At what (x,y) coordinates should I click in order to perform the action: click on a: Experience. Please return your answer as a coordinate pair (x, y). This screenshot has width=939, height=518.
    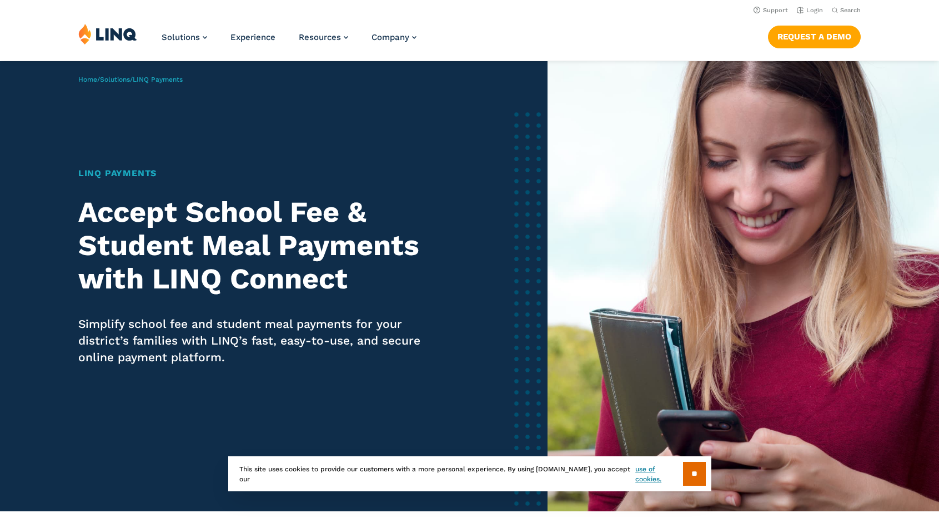
    Looking at the image, I should click on (253, 37).